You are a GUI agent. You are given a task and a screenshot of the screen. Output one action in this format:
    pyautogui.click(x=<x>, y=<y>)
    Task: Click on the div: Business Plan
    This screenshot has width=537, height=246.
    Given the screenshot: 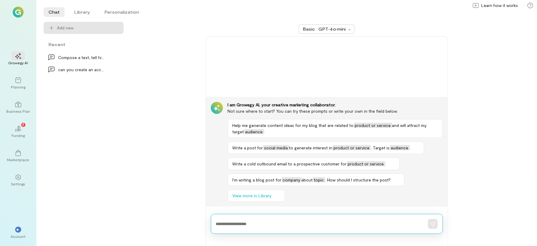 What is the action you would take?
    pyautogui.click(x=18, y=111)
    